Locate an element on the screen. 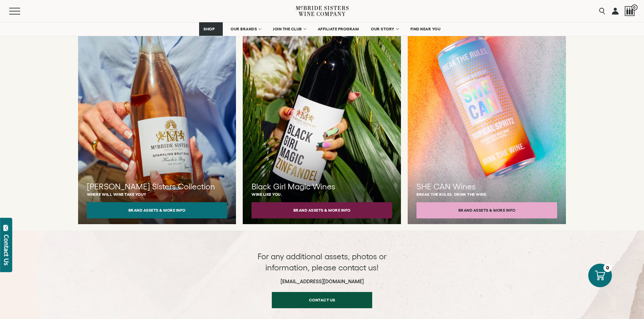 The image size is (644, 319). p: Wine like you. is located at coordinates (322, 194).